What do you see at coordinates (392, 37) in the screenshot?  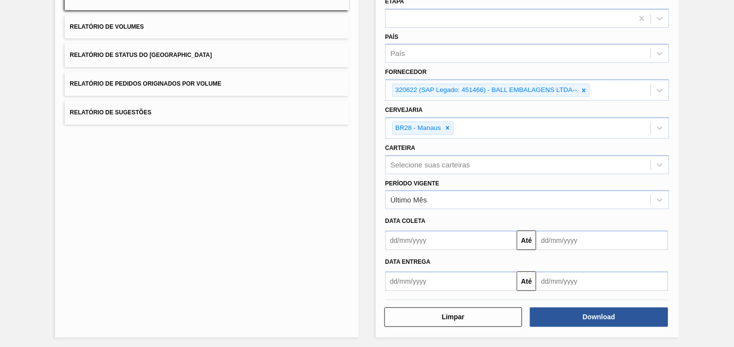 I see `label: País` at bounding box center [392, 37].